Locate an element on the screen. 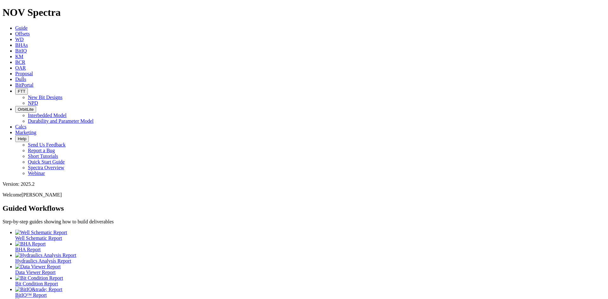  span: Marketing is located at coordinates (26, 132).